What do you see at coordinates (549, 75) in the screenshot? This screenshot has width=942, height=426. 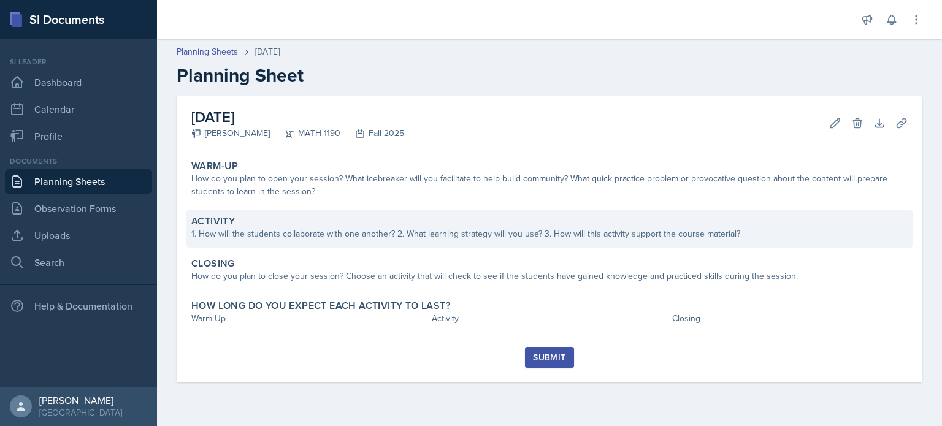 I see `h2: Planning Sheet` at bounding box center [549, 75].